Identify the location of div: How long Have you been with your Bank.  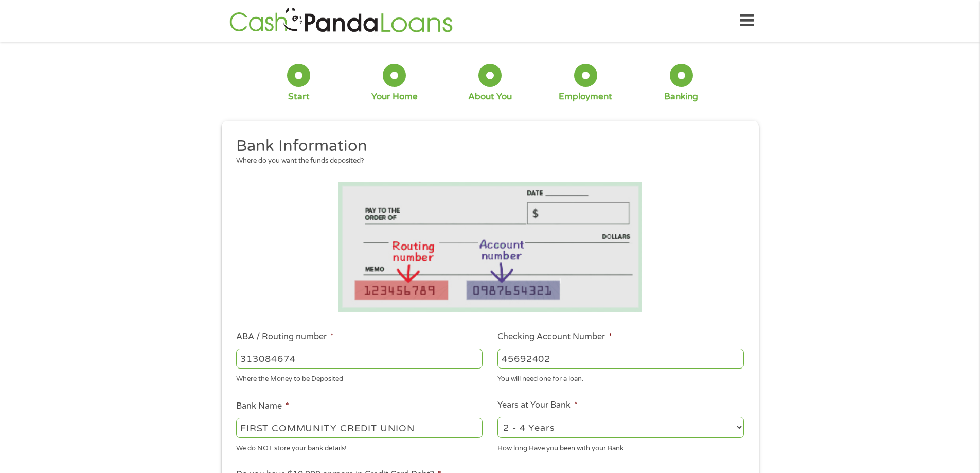
(621, 446).